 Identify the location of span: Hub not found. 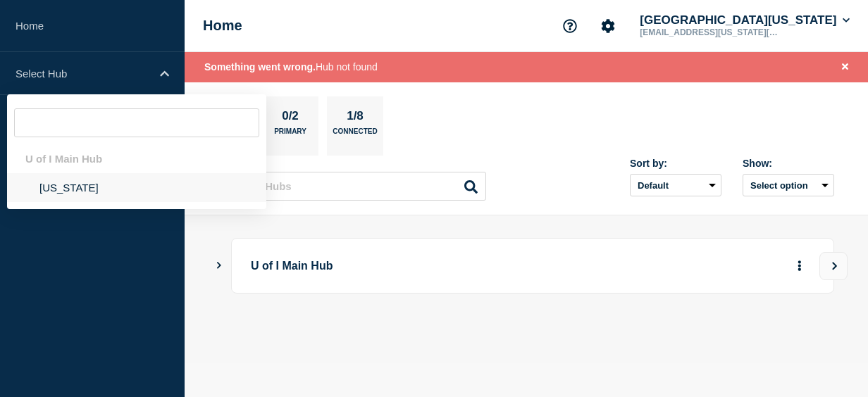
(291, 67).